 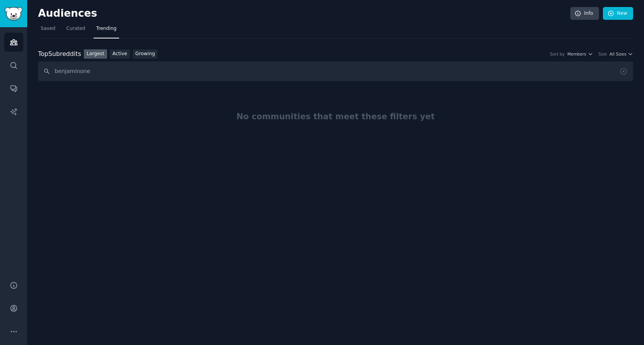 What do you see at coordinates (621, 54) in the screenshot?
I see `button: All Sizes` at bounding box center [621, 54].